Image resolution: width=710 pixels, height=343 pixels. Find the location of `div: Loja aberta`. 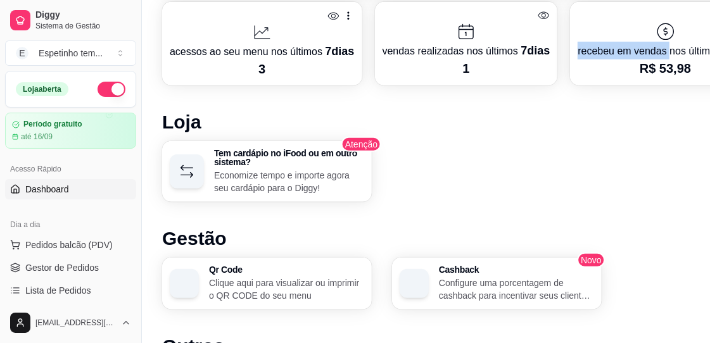

div: Loja aberta is located at coordinates (42, 89).